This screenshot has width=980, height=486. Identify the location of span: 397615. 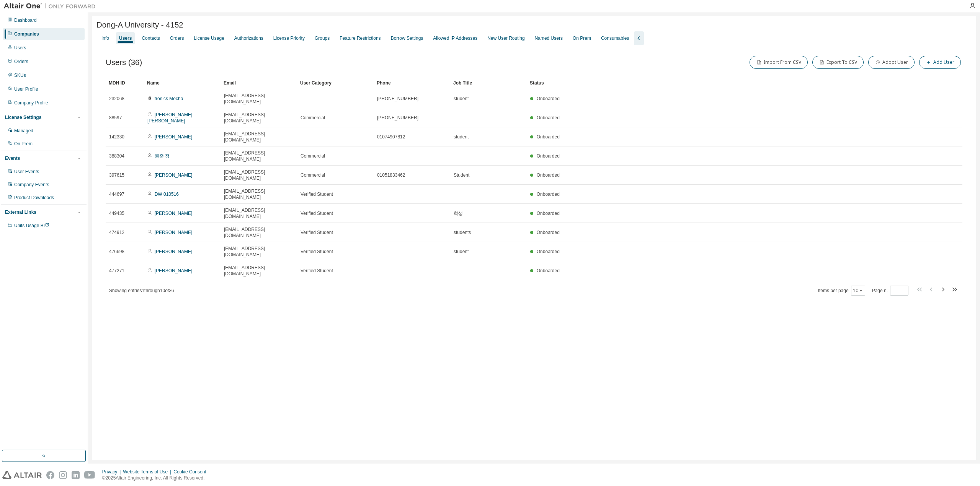
(117, 175).